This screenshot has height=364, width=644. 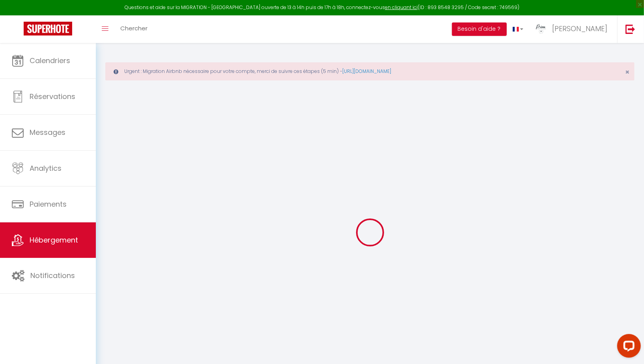 I want to click on img: Super Booking, so click(x=47, y=28).